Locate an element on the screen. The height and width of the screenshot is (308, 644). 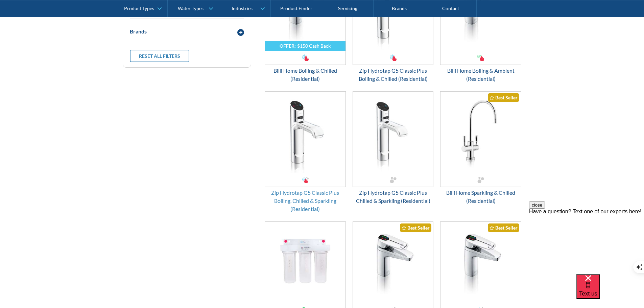
div: Brands is located at coordinates (138, 32).